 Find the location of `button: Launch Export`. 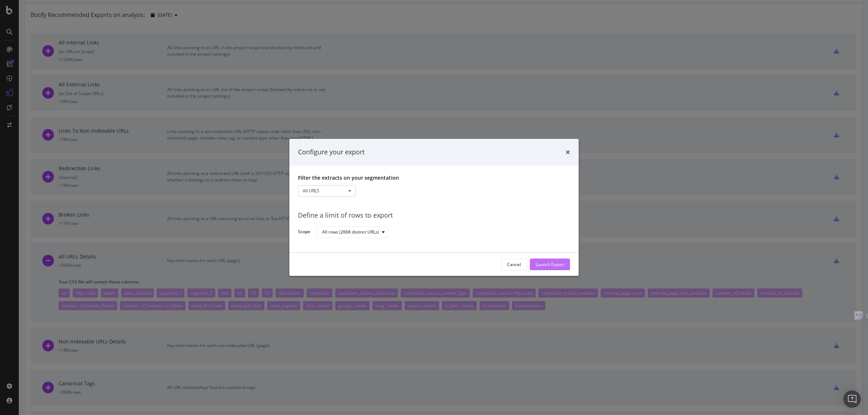

button: Launch Export is located at coordinates (550, 265).